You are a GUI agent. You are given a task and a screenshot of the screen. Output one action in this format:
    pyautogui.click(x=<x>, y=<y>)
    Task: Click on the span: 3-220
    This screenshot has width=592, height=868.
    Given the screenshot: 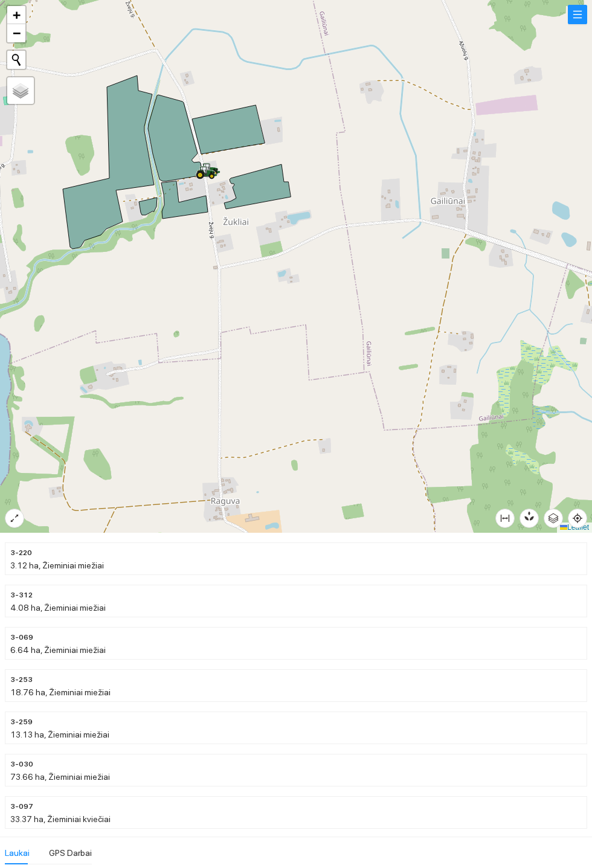 What is the action you would take?
    pyautogui.click(x=21, y=553)
    